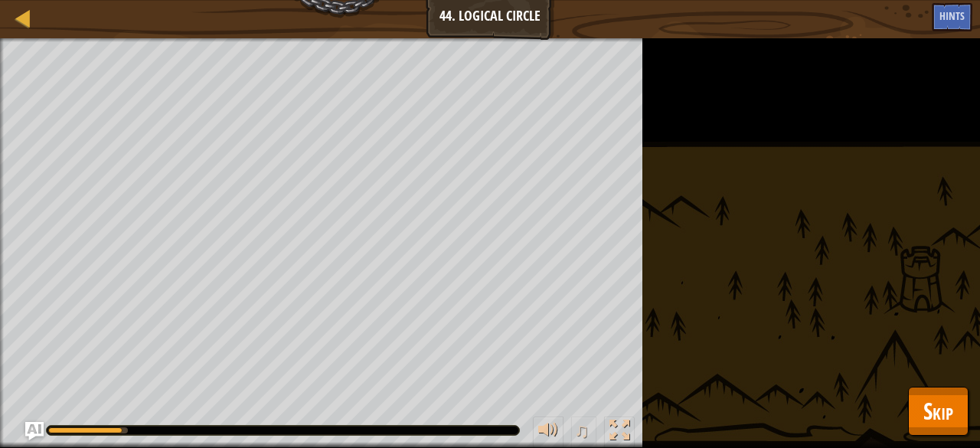 Image resolution: width=980 pixels, height=448 pixels. What do you see at coordinates (619, 432) in the screenshot?
I see `button: Toggle fullscreen` at bounding box center [619, 432].